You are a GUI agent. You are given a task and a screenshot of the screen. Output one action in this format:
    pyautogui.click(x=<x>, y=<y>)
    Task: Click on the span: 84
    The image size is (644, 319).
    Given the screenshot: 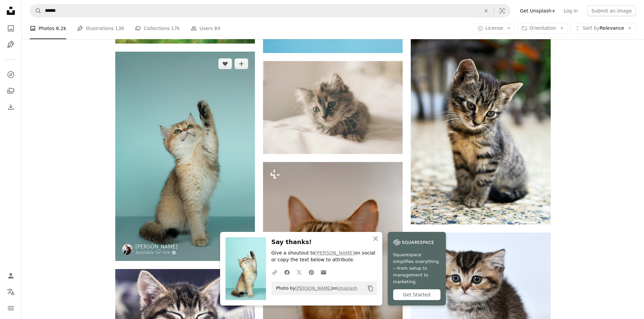 What is the action you would take?
    pyautogui.click(x=217, y=29)
    